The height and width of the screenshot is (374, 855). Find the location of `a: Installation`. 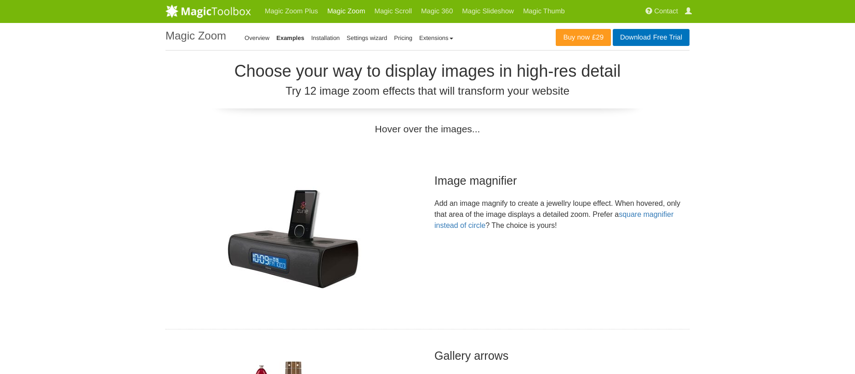

a: Installation is located at coordinates (325, 38).